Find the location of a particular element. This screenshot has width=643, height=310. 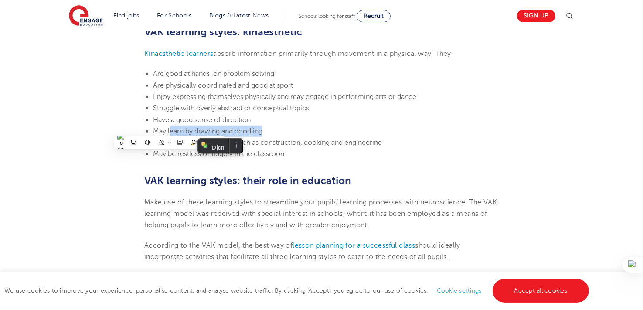

span: May learn by drawing and doodling is located at coordinates (207, 131).